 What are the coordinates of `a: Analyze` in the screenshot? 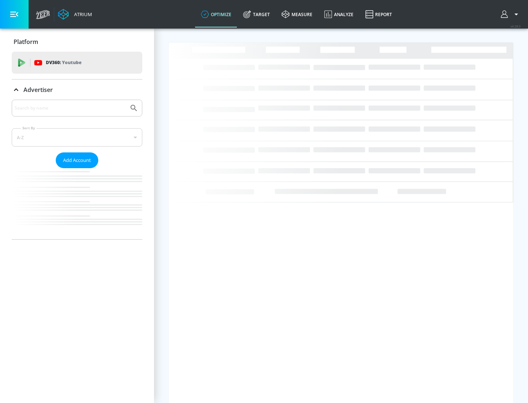 It's located at (339, 14).